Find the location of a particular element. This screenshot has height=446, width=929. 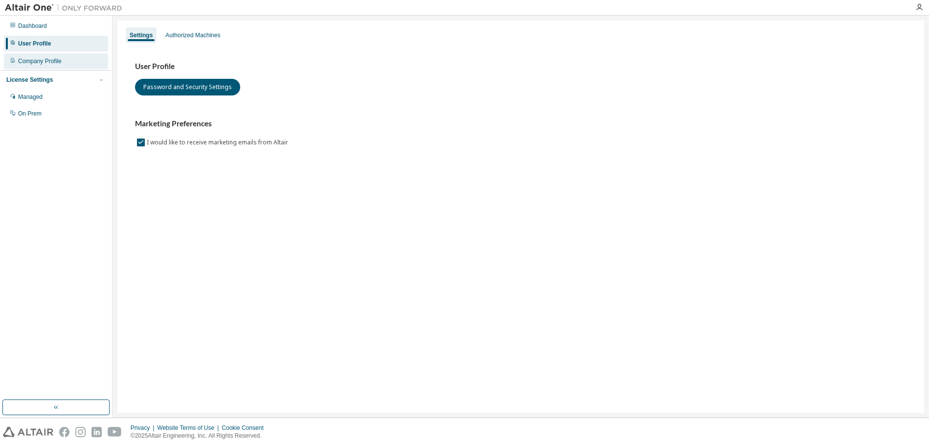

div: Dashboard is located at coordinates (32, 26).